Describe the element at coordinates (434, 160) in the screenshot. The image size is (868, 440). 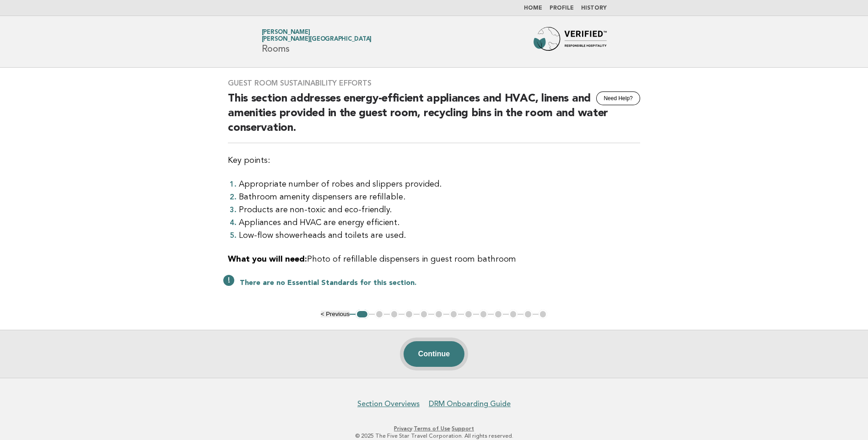
I see `p: Key points:` at that location.